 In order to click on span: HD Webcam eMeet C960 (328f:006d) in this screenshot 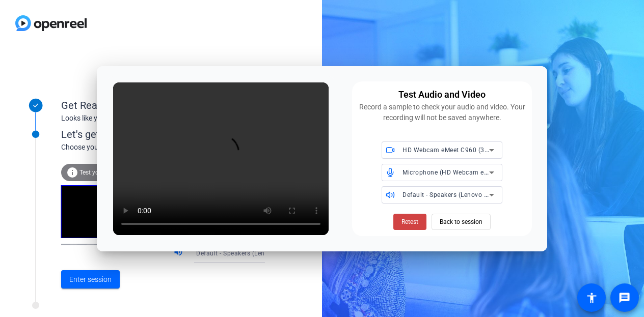, I will do `click(458, 150)`.